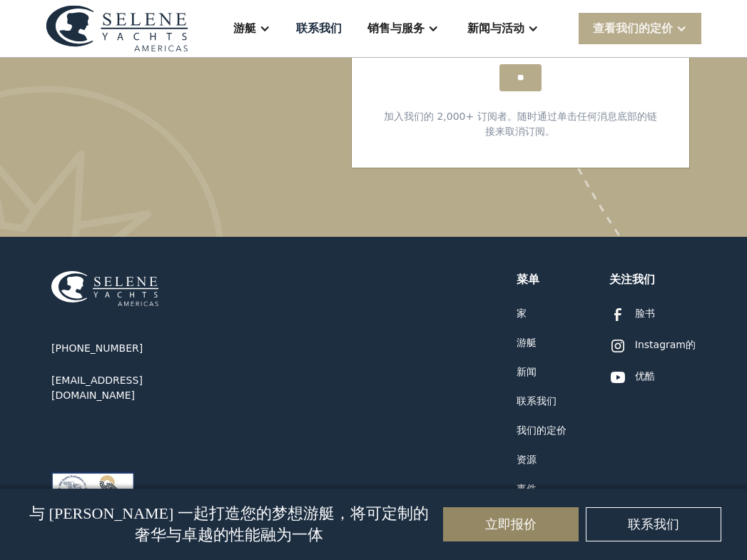 This screenshot has height=560, width=747. I want to click on div: 资源, so click(527, 459).